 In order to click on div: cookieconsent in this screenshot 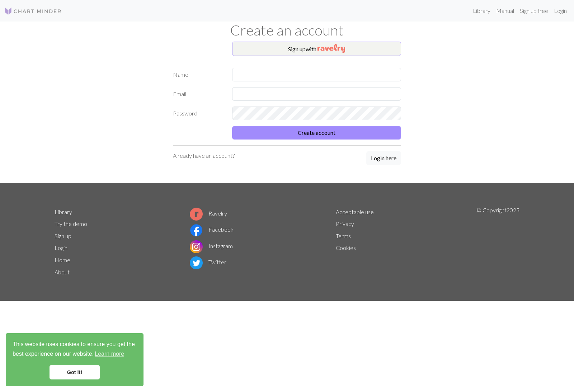, I will do `click(75, 360)`.